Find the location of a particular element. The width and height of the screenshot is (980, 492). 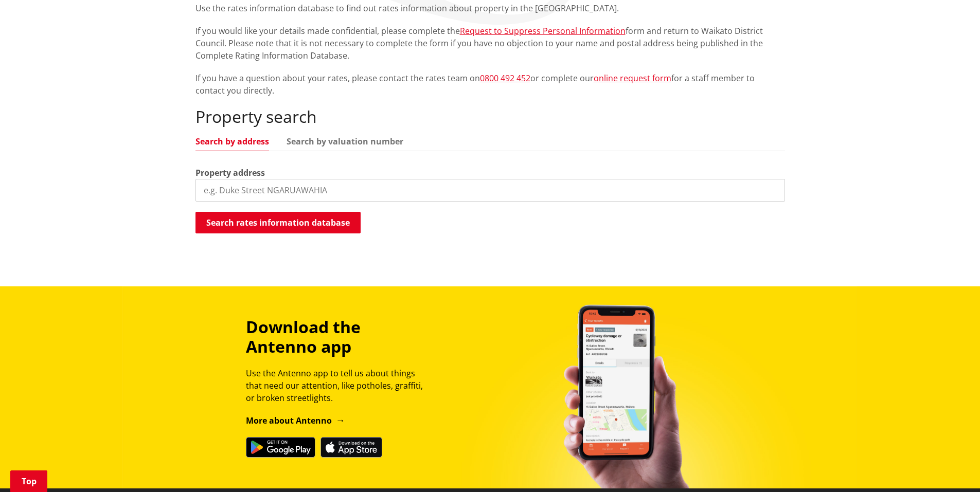

a: More about Antenno is located at coordinates (296, 420).